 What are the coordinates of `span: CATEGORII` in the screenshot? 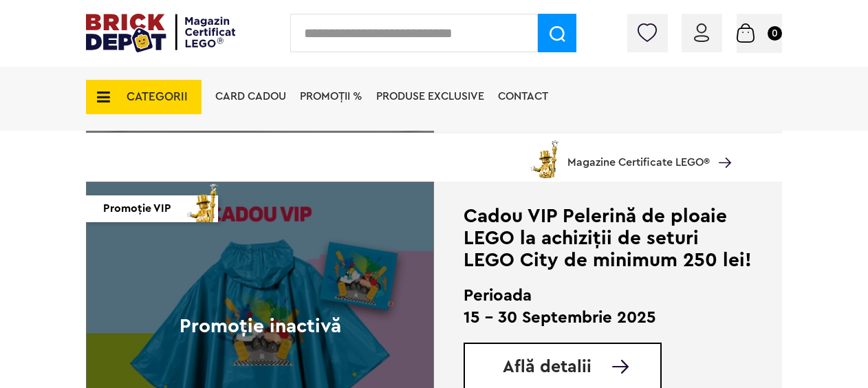 It's located at (157, 96).